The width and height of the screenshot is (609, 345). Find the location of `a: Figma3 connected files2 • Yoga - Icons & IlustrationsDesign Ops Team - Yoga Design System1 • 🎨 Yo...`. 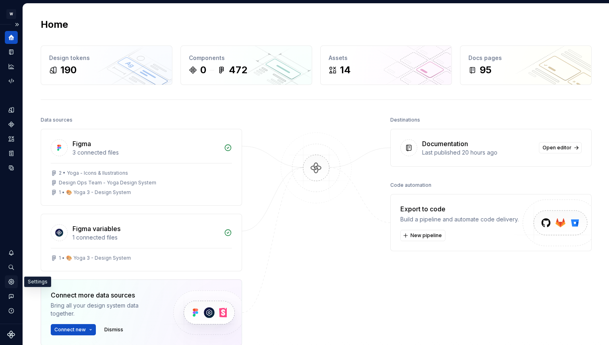

a: Figma3 connected files2 • Yoga - Icons & IlustrationsDesign Ops Team - Yoga Design System1 • 🎨 Yo... is located at coordinates (141, 167).